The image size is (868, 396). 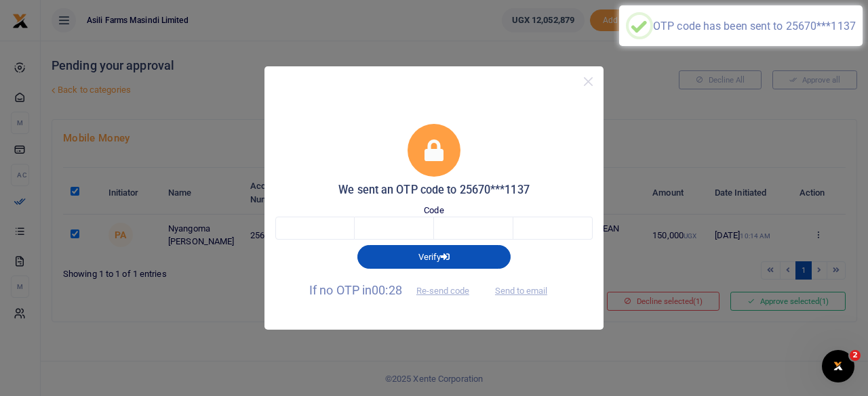 What do you see at coordinates (386, 290) in the screenshot?
I see `span: 00:28` at bounding box center [386, 290].